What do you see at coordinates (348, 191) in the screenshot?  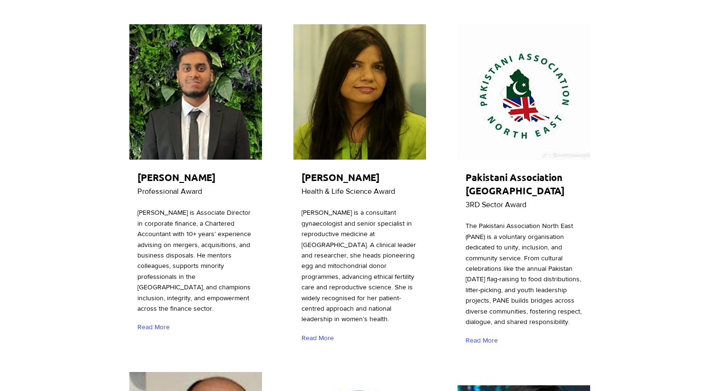 I see `span: Health & Life Science Award` at bounding box center [348, 191].